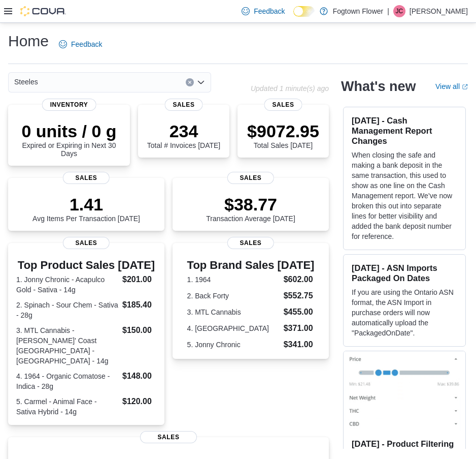 The height and width of the screenshot is (459, 476). What do you see at coordinates (26, 82) in the screenshot?
I see `span: Steeles` at bounding box center [26, 82].